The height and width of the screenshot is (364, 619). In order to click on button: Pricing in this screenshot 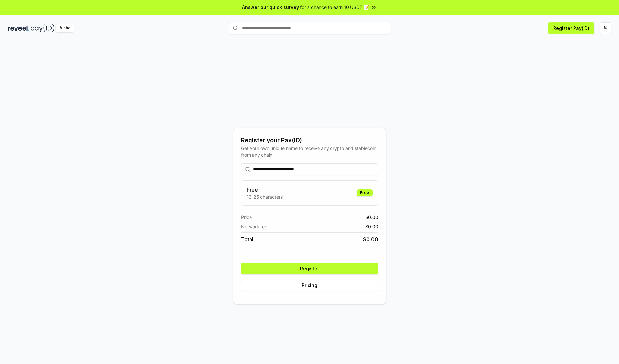, I will do `click(310, 285)`.